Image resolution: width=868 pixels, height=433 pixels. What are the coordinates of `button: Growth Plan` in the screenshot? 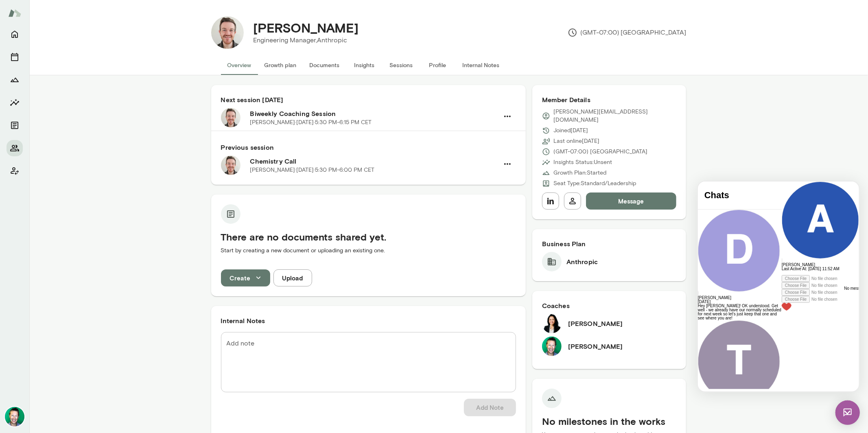 It's located at (14, 79).